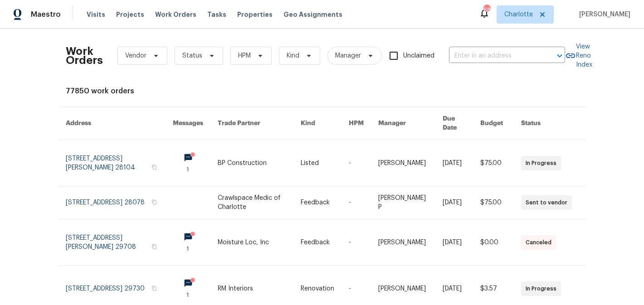  Describe the element at coordinates (322, 92) in the screenshot. I see `div: 77850 work orders` at that location.